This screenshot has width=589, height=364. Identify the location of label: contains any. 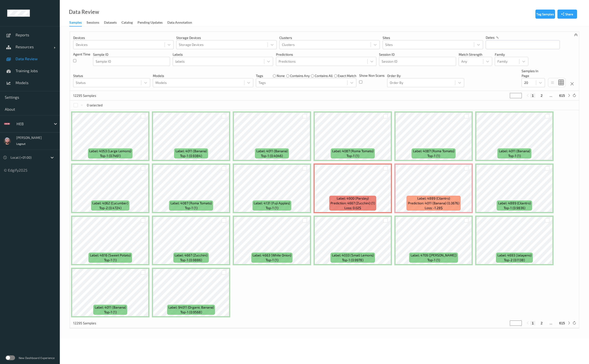
(300, 76).